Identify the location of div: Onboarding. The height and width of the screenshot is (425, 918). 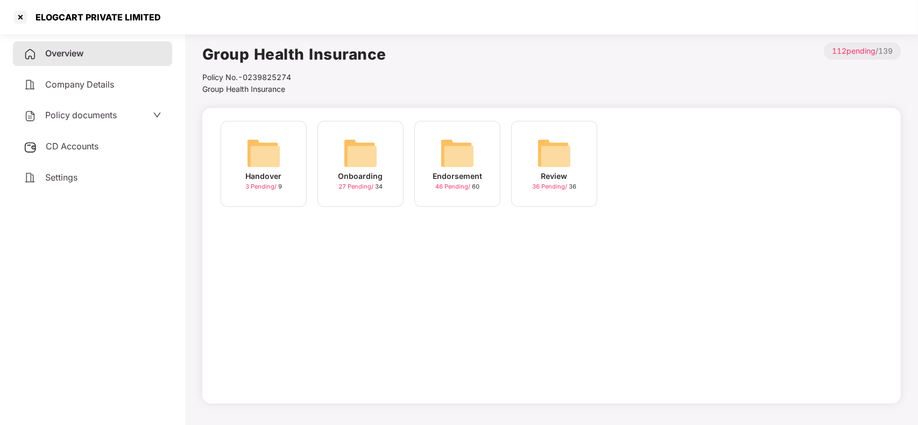
(360, 176).